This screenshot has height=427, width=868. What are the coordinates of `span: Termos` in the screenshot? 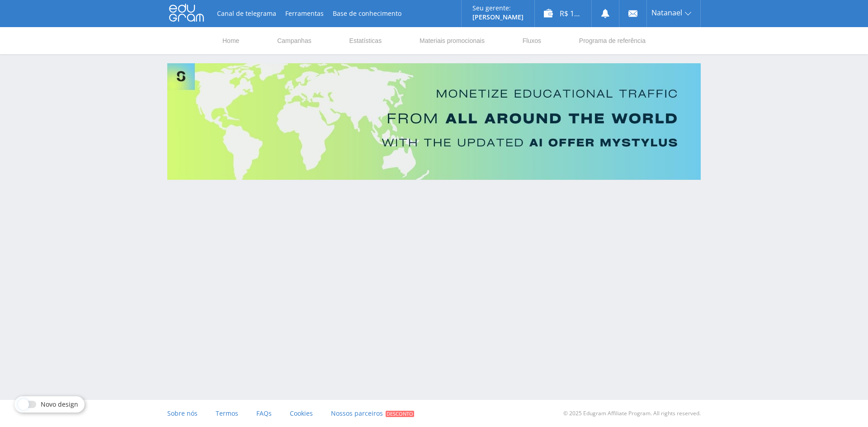 It's located at (227, 413).